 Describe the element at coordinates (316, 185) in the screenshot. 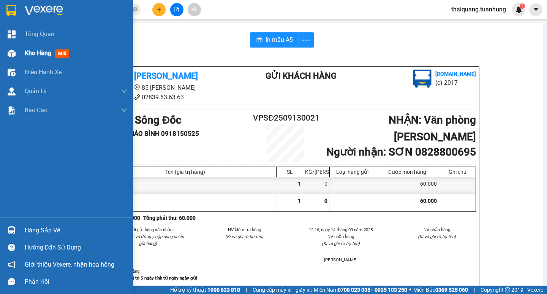

I see `div: 0` at that location.